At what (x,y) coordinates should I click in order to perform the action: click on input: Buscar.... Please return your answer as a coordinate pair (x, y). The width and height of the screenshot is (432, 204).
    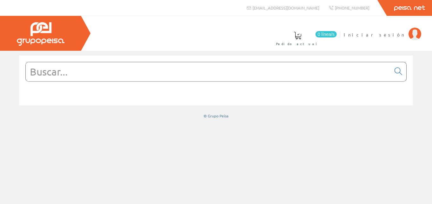
    Looking at the image, I should click on (208, 72).